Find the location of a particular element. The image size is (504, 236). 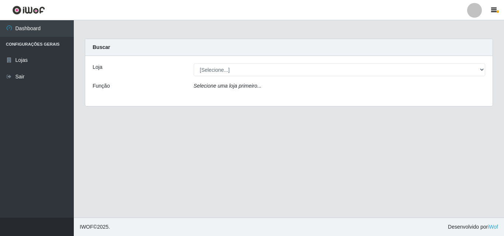

img: CoreUI Logo is located at coordinates (28, 10).